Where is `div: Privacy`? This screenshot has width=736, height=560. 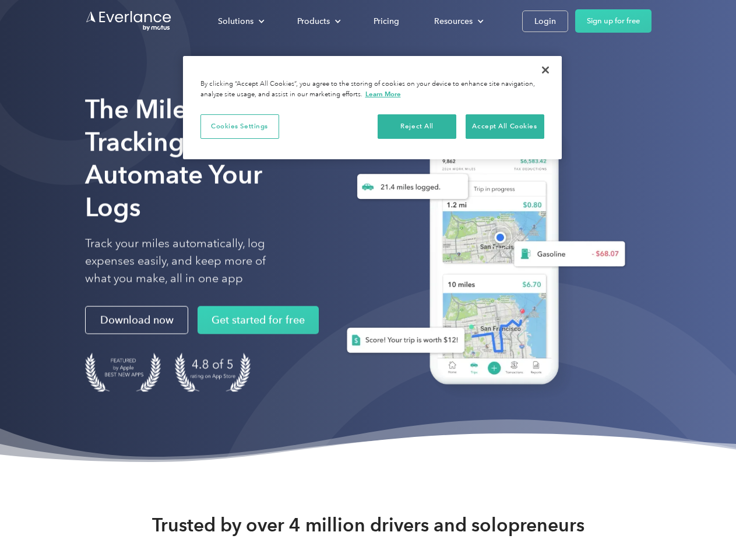 div: Privacy is located at coordinates (372, 107).